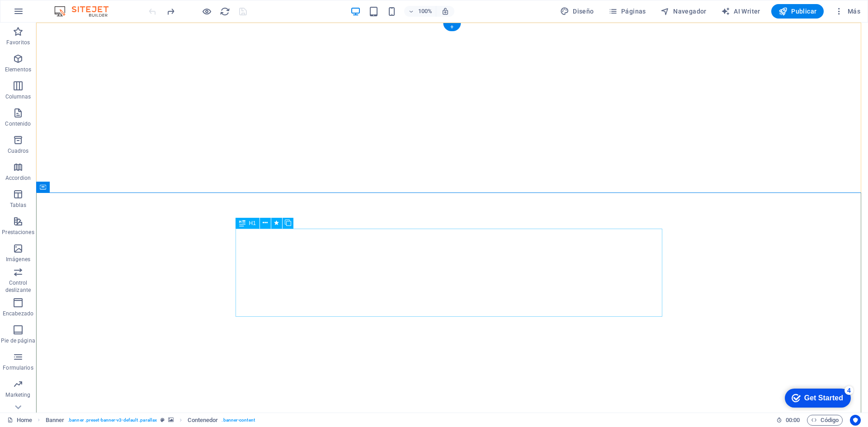 This screenshot has width=868, height=427. I want to click on span: Más, so click(847, 11).